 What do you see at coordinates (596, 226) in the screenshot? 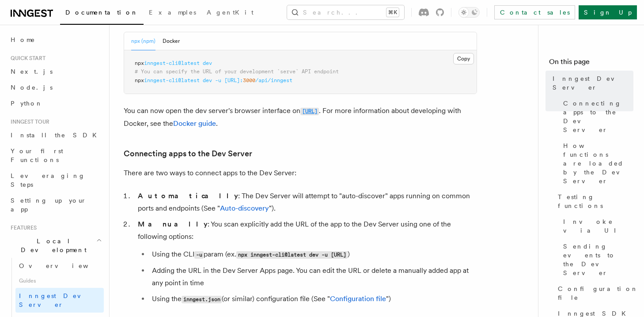
I see `a: Invoke via UI` at bounding box center [596, 226].